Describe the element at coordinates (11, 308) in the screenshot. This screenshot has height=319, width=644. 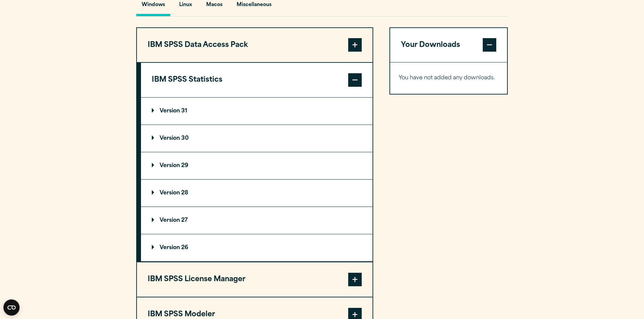
I see `svg: CookieBot Widget Icon` at that location.